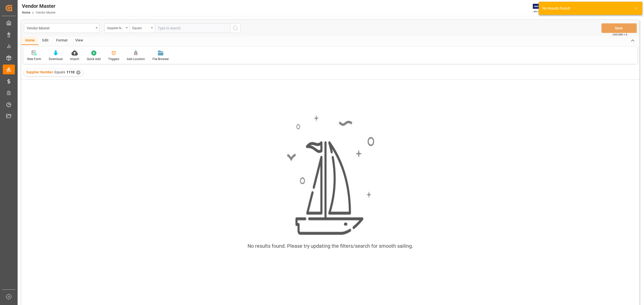  I want to click on div: Supplier Number, so click(116, 27).